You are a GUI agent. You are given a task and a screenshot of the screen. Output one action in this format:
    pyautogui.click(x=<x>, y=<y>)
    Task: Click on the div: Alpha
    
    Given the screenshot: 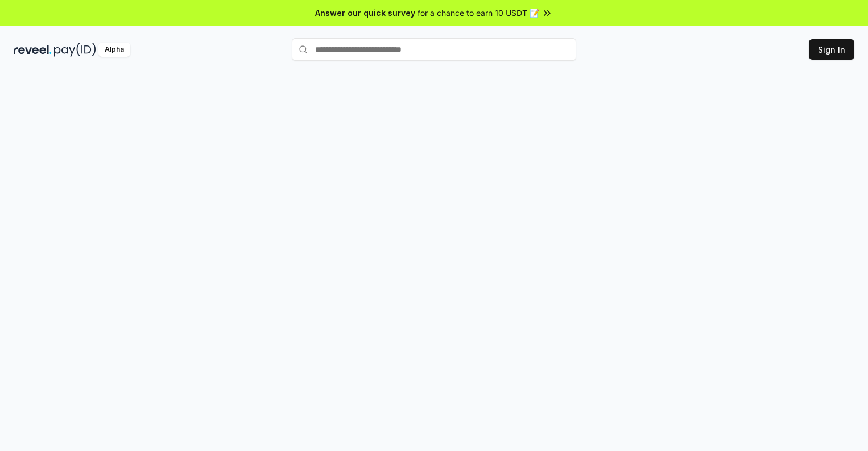 What is the action you would take?
    pyautogui.click(x=114, y=49)
    